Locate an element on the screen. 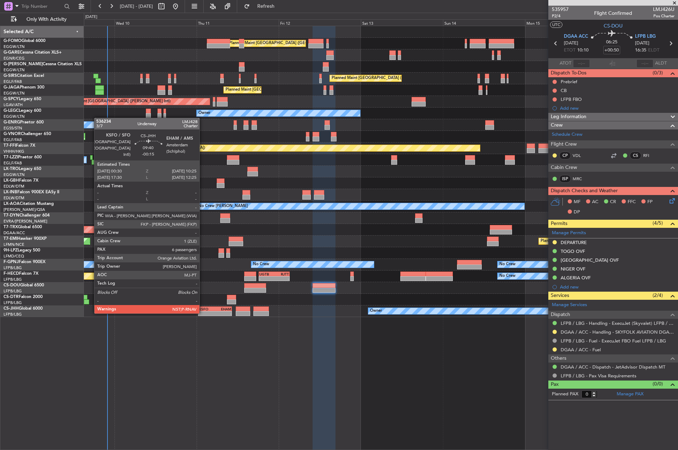 This screenshot has height=450, width=678. a: EGLF/FAB is located at coordinates (13, 81).